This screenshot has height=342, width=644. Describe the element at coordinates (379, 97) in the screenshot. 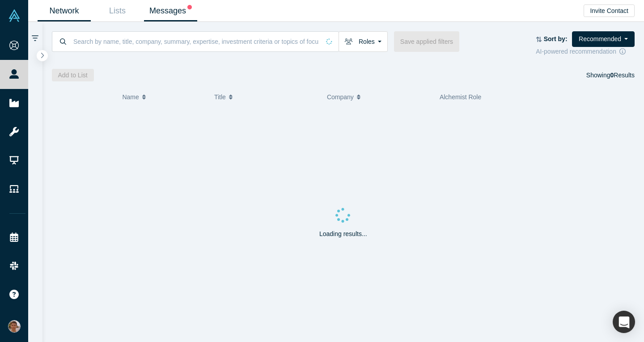

I see `button: Company` at that location.